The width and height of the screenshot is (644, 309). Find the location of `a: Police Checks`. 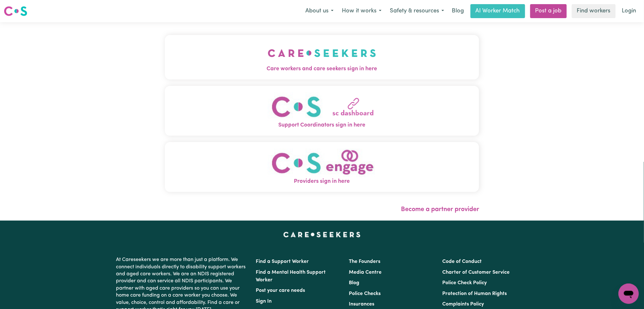

a: Police Checks is located at coordinates (365, 294).